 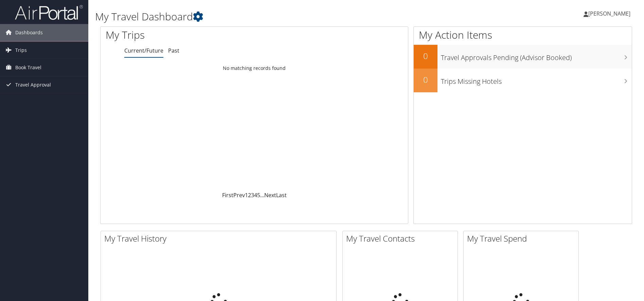 What do you see at coordinates (523, 239) in the screenshot?
I see `h2: My Travel Spend` at bounding box center [523, 239].